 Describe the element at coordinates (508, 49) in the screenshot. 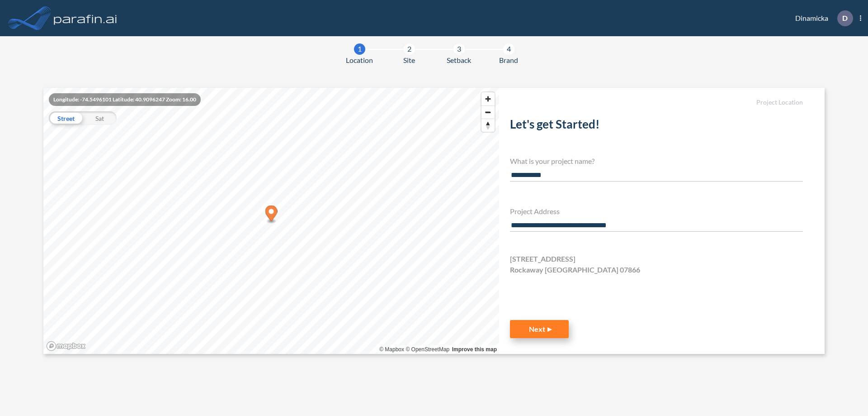

I see `div: 4` at that location.